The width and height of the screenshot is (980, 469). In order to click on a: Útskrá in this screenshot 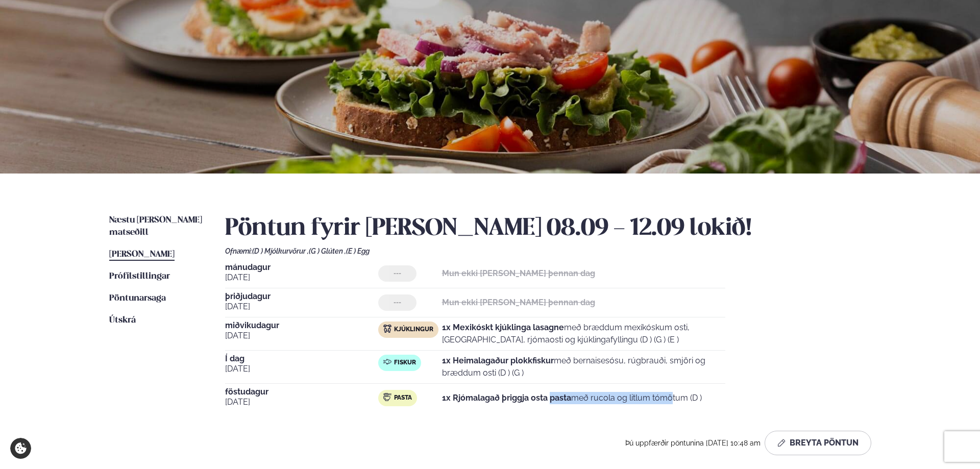, I will do `click(122, 321)`.